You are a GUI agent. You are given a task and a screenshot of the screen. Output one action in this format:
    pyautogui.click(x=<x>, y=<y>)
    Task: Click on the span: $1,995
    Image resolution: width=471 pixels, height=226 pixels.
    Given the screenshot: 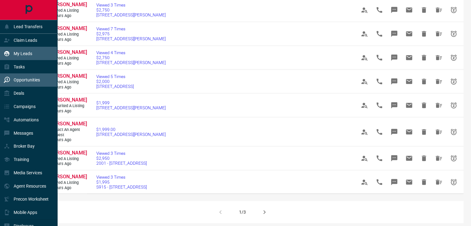 What is the action you would take?
    pyautogui.click(x=121, y=182)
    